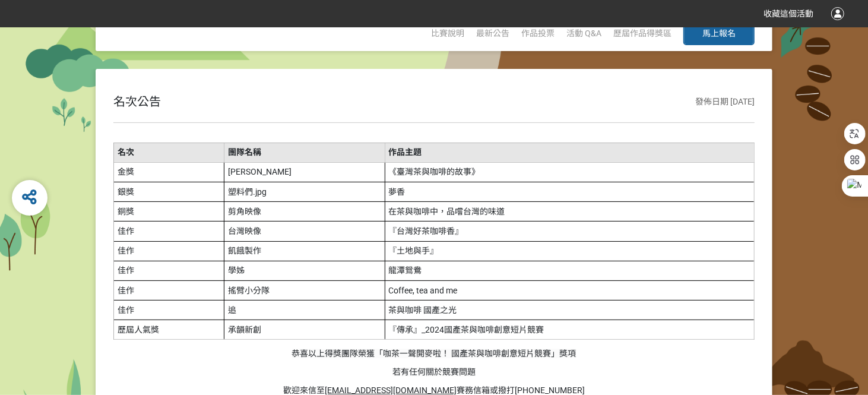 The image size is (868, 395). Describe the element at coordinates (244, 152) in the screenshot. I see `strong: 團隊名稱` at that location.